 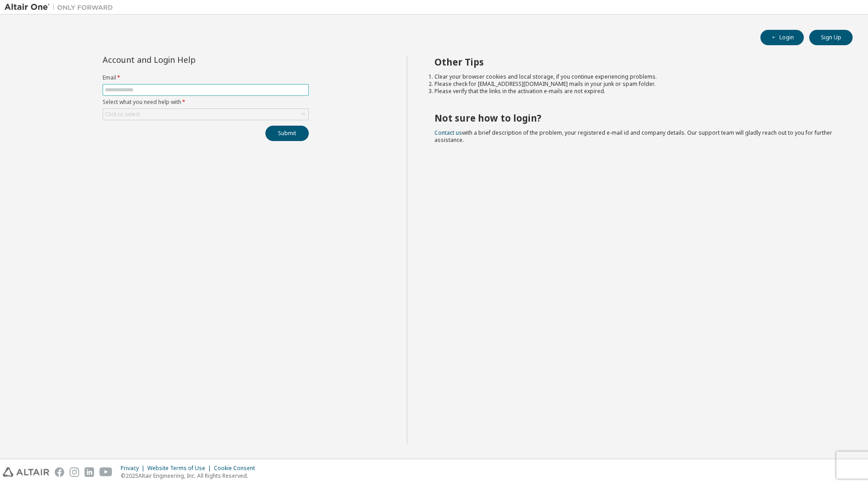 What do you see at coordinates (89, 472) in the screenshot?
I see `img: linkedin.svg` at bounding box center [89, 472].